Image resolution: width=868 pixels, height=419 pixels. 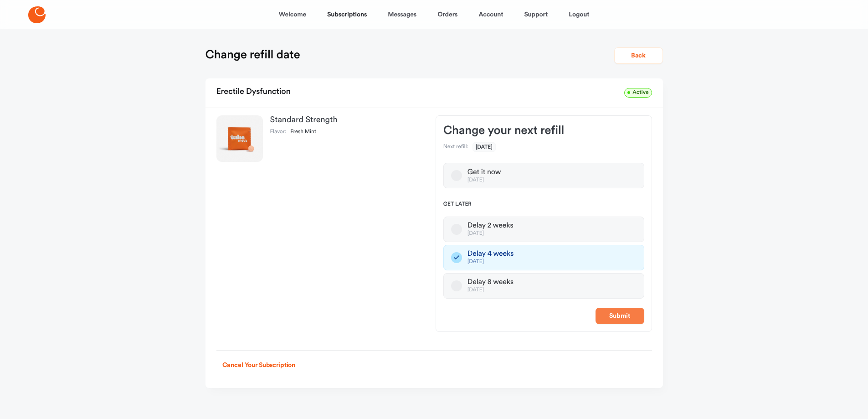 I want to click on span: Active, so click(x=638, y=92).